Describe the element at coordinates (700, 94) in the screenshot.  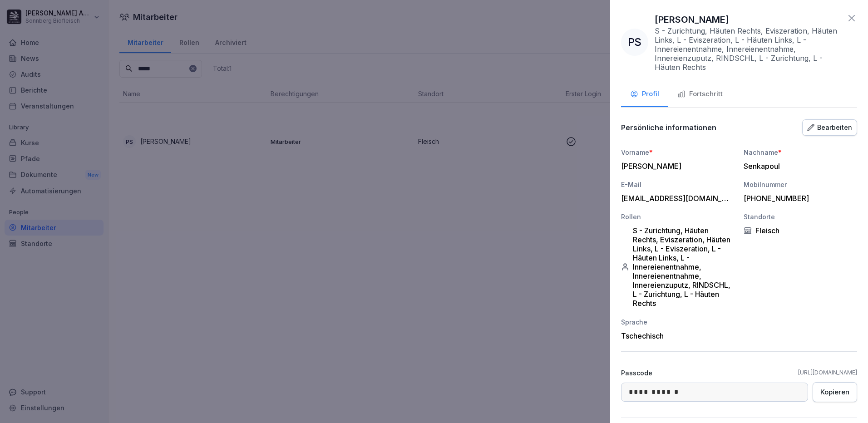
I see `div: Fortschritt` at that location.